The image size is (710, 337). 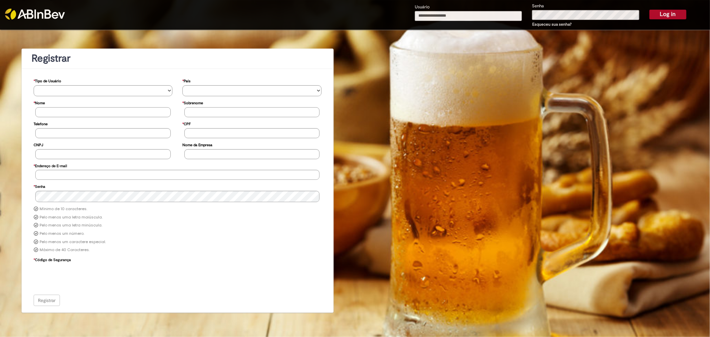 I want to click on h1: Registrar, so click(x=177, y=58).